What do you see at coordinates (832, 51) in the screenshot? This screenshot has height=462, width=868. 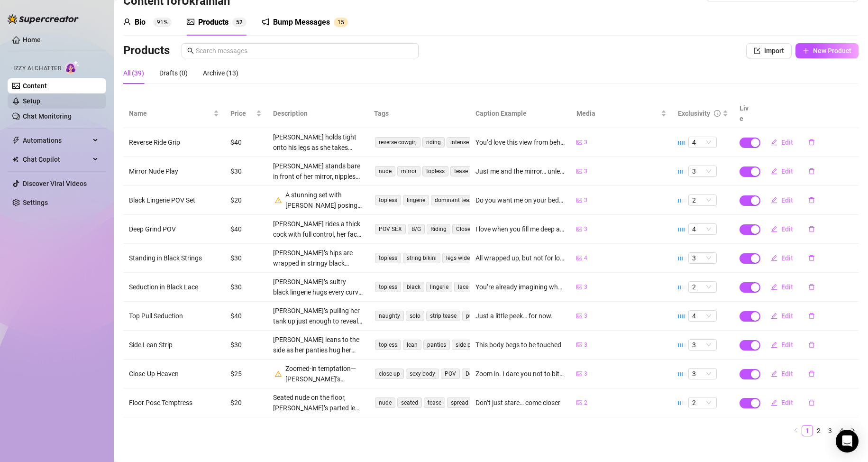 I see `span: New Product` at bounding box center [832, 51].